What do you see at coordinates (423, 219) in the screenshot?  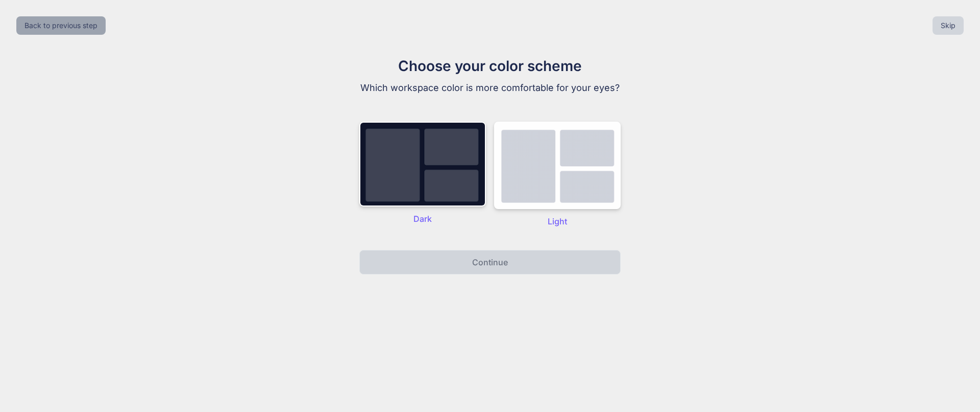 I see `p: Dark` at bounding box center [423, 219].